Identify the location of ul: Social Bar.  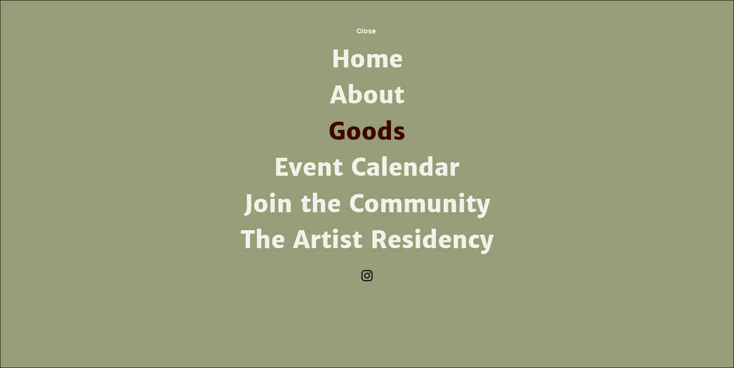
(367, 275).